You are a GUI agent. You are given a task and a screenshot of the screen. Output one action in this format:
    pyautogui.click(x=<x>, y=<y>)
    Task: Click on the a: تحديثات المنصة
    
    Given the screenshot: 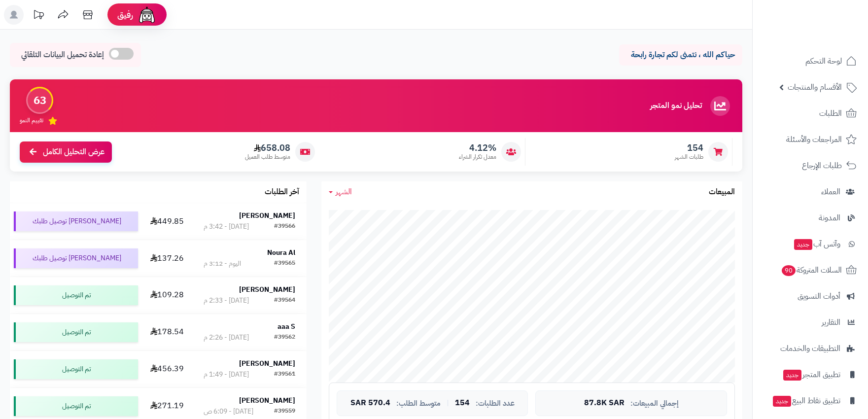 What is the action you would take?
    pyautogui.click(x=38, y=16)
    